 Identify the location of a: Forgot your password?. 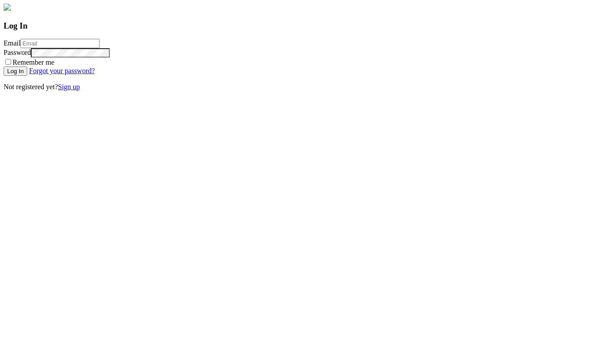
(62, 71).